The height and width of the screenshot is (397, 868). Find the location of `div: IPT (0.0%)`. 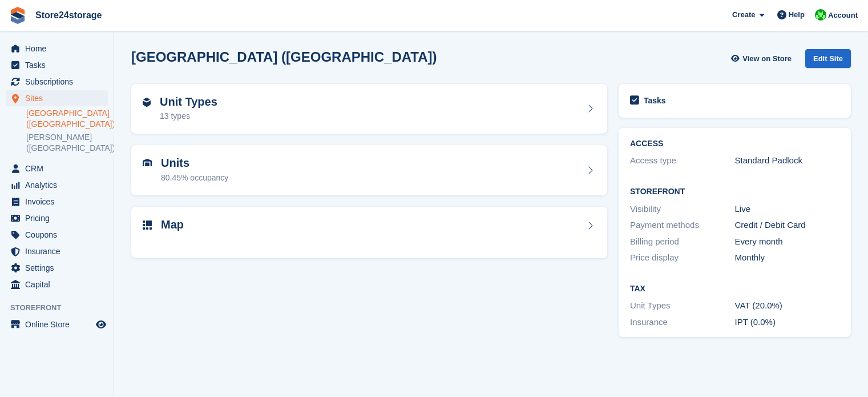

div: IPT (0.0%) is located at coordinates (788, 322).